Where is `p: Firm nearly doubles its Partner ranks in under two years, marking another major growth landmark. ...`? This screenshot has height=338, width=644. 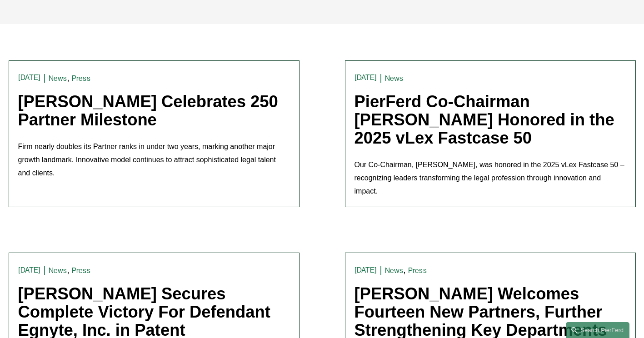
p: Firm nearly doubles its Partner ranks in under two years, marking another major growth landmark. ... is located at coordinates (154, 160).